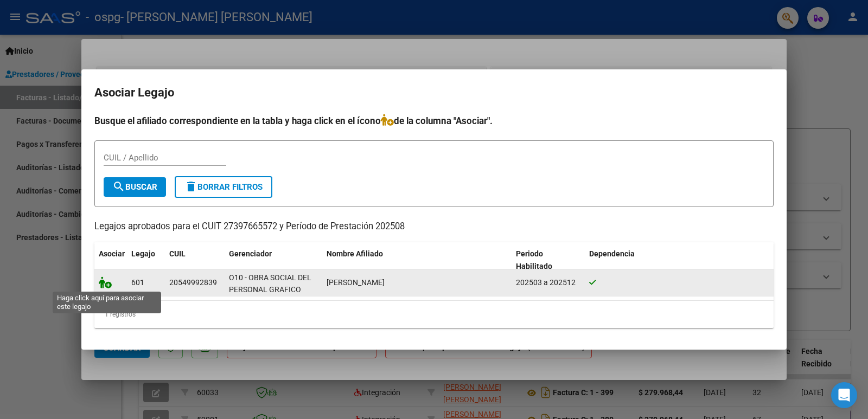  Describe the element at coordinates (135, 187) in the screenshot. I see `span: Buscar` at that location.